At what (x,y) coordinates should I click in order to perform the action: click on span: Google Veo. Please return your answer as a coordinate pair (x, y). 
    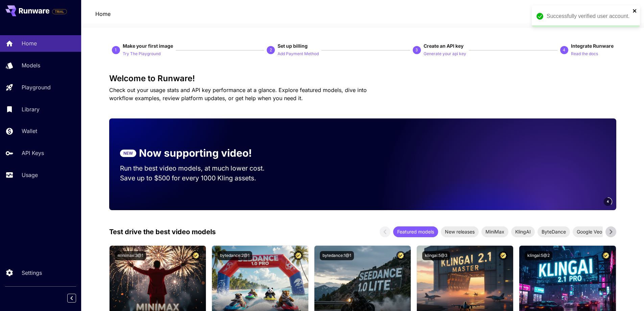
    Looking at the image, I should click on (589, 231).